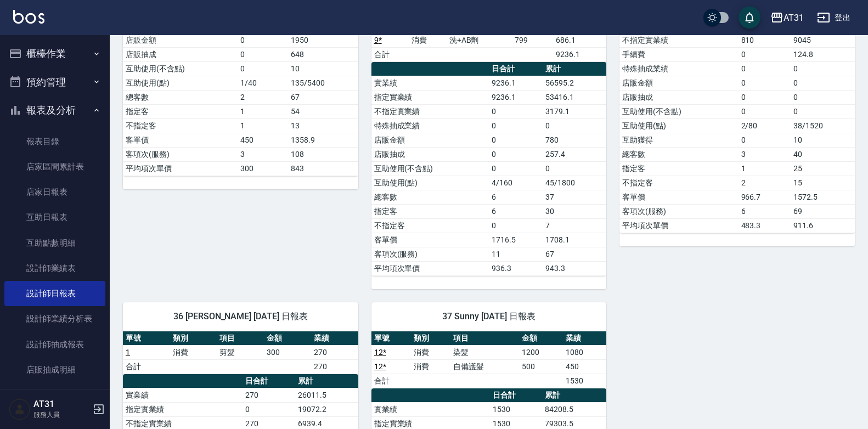 The image size is (868, 429). What do you see at coordinates (430, 225) in the screenshot?
I see `td: 不指定客` at bounding box center [430, 225].